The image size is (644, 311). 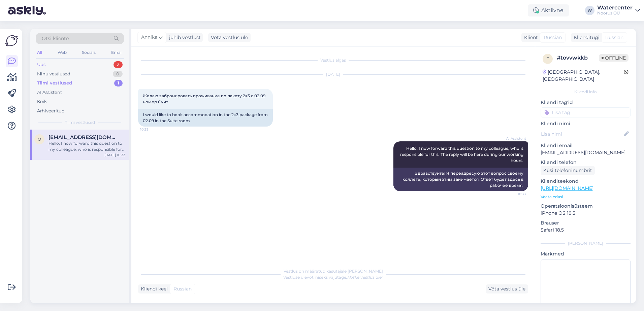 What do you see at coordinates (586, 223) in the screenshot?
I see `p: Brauser` at bounding box center [586, 223].